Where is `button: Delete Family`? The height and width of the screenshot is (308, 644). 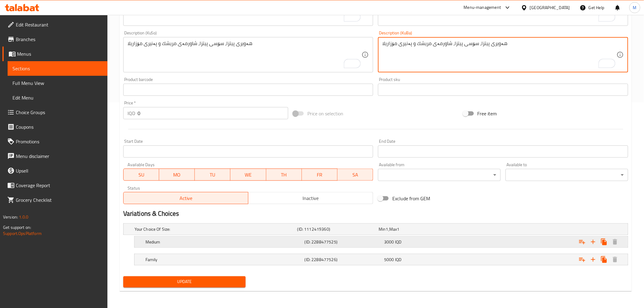 button: Delete Family is located at coordinates (615, 260).